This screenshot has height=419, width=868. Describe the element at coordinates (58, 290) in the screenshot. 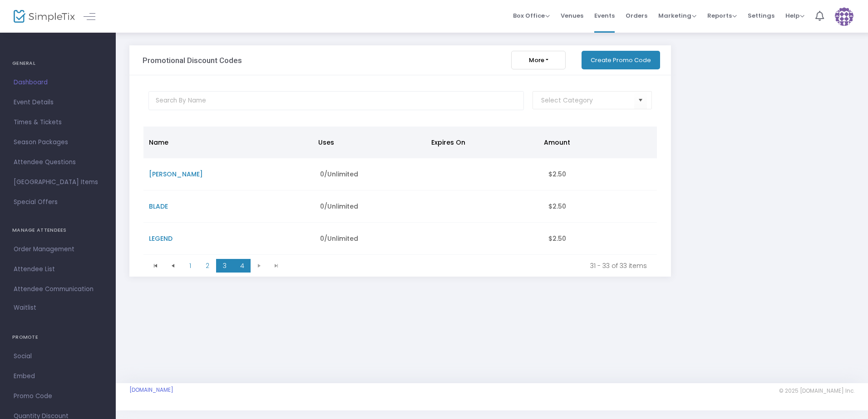

I see `span: Attendee Communication` at that location.